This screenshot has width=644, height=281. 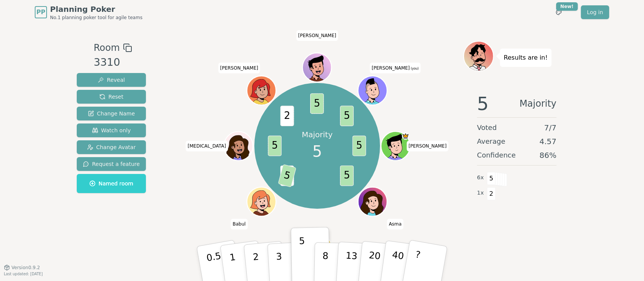 I want to click on span: Change Avatar, so click(x=111, y=148).